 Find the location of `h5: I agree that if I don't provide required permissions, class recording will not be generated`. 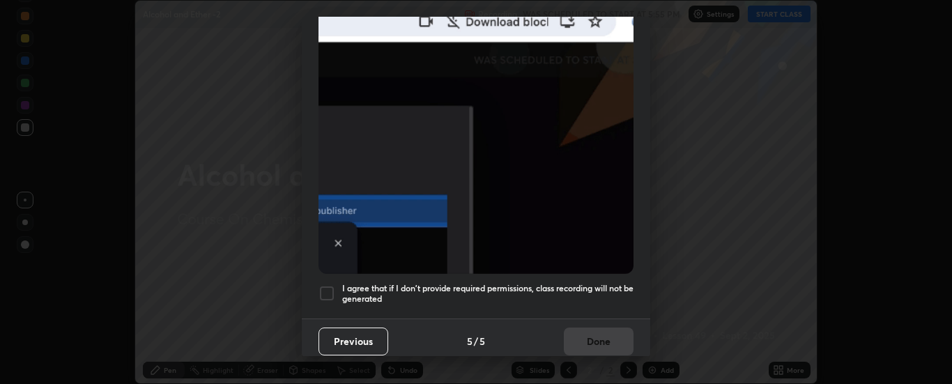

h5: I agree that if I don't provide required permissions, class recording will not be generated is located at coordinates (488, 293).